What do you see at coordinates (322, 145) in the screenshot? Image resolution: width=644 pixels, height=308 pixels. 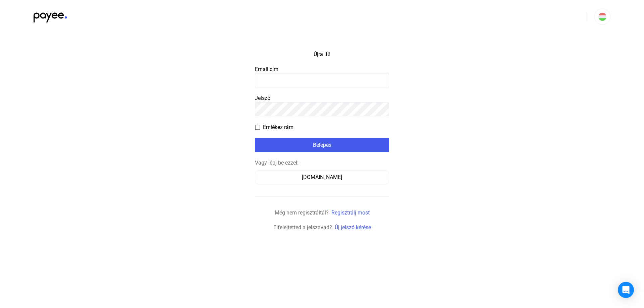 I see `font: Belépés` at bounding box center [322, 145].